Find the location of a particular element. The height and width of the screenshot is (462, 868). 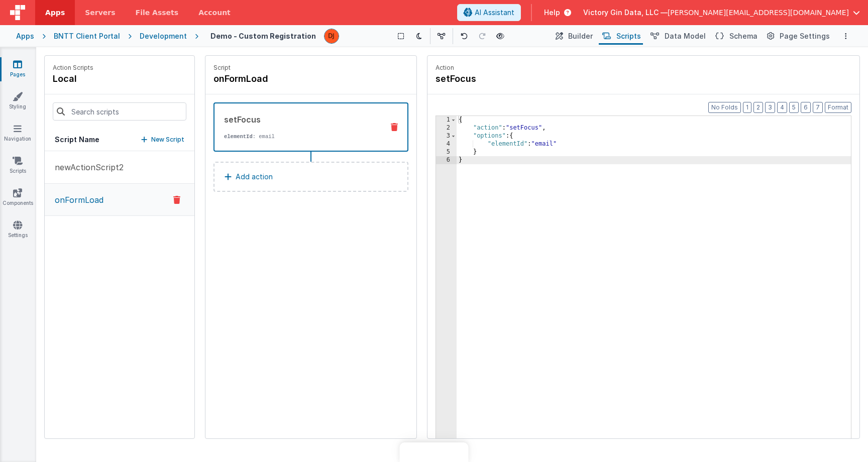

button: AI Assistant is located at coordinates (489, 13).